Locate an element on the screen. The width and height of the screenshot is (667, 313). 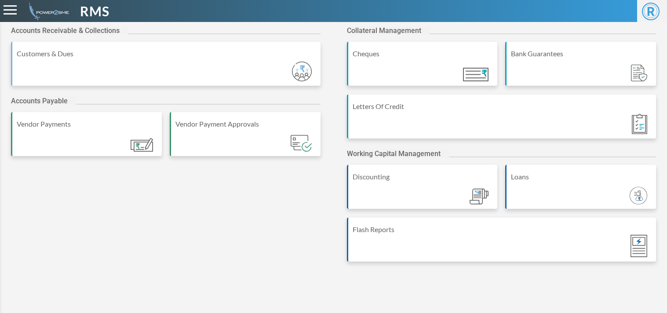
h2: Accounts Payable is located at coordinates (44, 101).